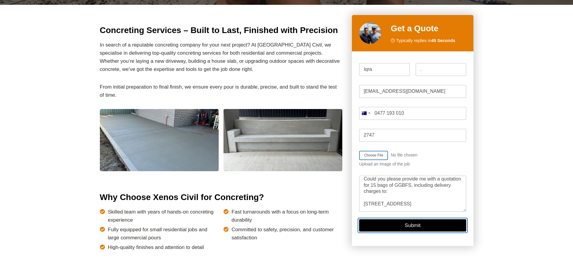 This screenshot has width=573, height=276. What do you see at coordinates (412, 164) in the screenshot?
I see `div: Upload an Image of the job` at bounding box center [412, 164].